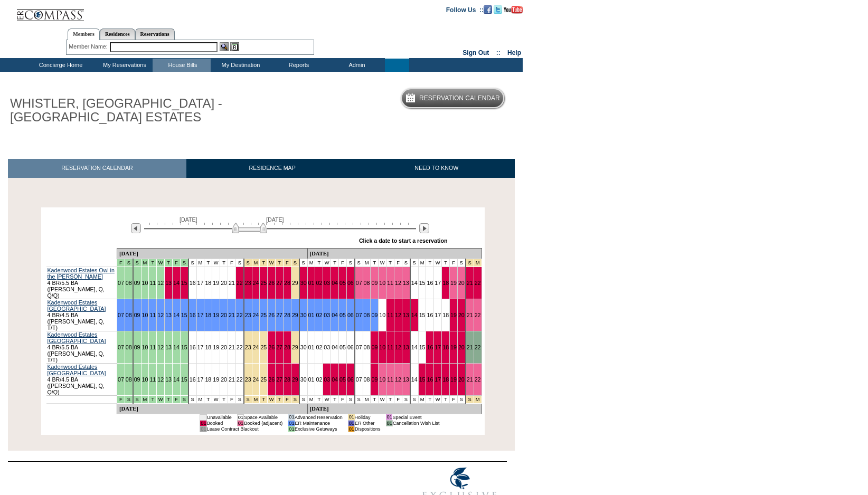  Describe the element at coordinates (311, 315) in the screenshot. I see `a: 01` at that location.